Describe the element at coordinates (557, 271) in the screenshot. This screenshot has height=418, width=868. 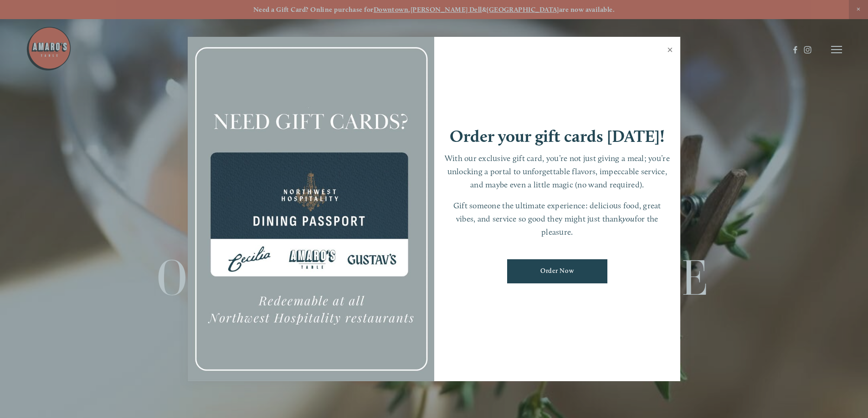
I see `a: Order Now` at that location.